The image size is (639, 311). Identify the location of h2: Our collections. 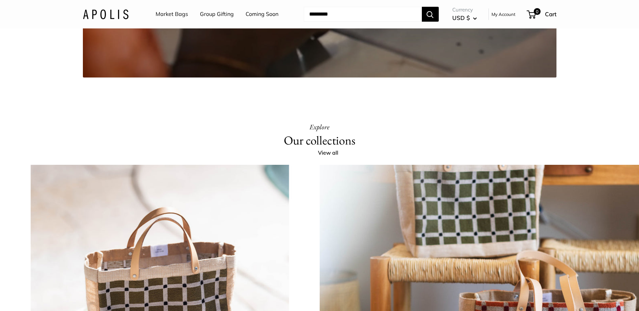
(320, 140).